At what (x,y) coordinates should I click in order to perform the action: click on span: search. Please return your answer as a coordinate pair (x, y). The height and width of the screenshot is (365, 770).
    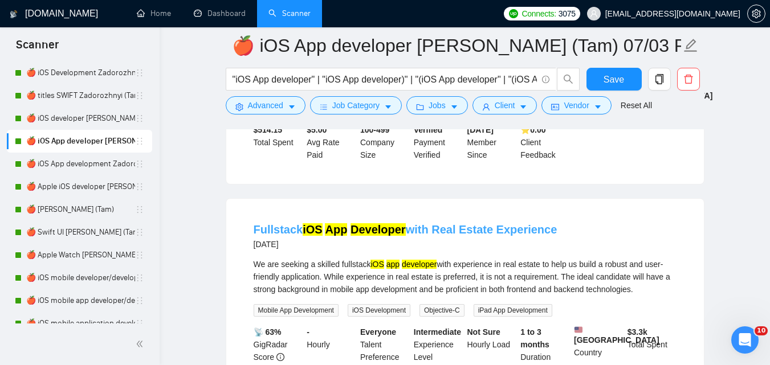
    Looking at the image, I should click on (568, 79).